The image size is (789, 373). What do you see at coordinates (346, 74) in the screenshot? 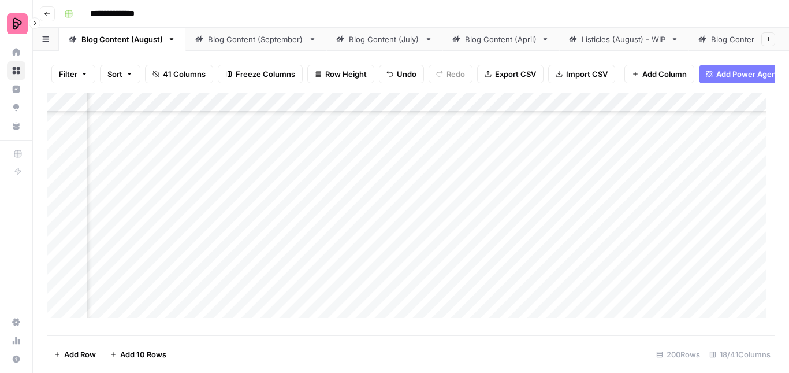
I see `span: Row Height` at bounding box center [346, 74].